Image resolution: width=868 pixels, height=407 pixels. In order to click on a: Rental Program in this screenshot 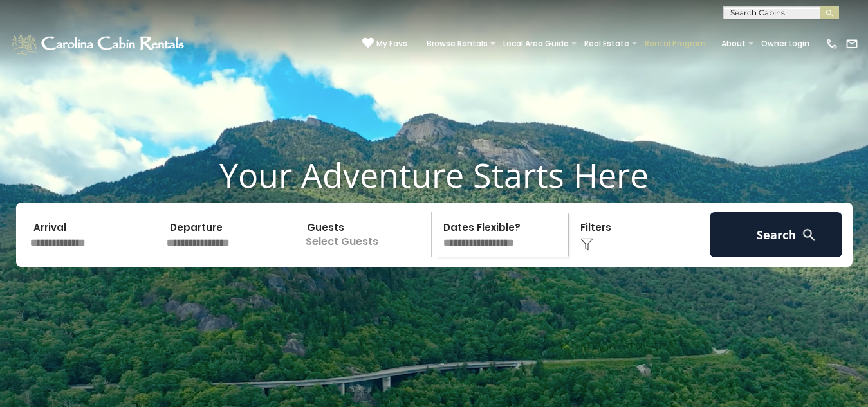, I will do `click(675, 44)`.